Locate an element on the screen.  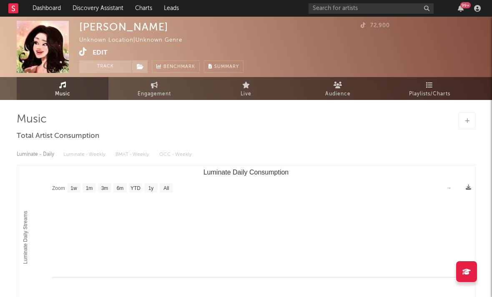
a: Engagement is located at coordinates (154, 88).